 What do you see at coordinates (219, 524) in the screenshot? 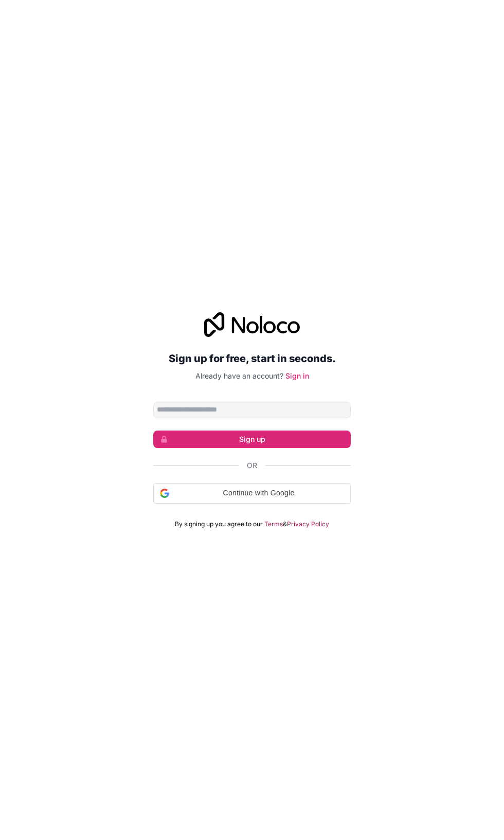
I see `span: By signing up you agree to our` at bounding box center [219, 524].